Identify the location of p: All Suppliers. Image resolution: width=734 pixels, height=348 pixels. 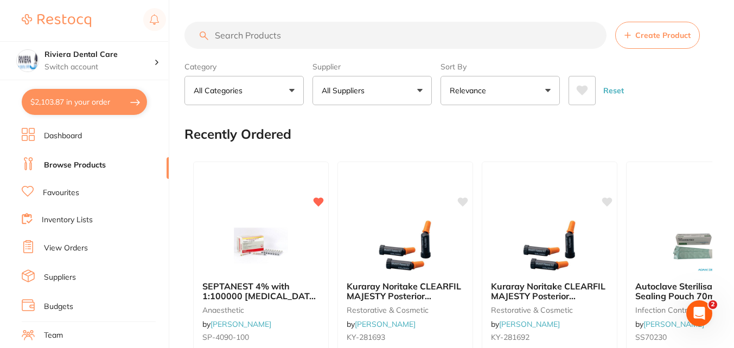
(345, 91).